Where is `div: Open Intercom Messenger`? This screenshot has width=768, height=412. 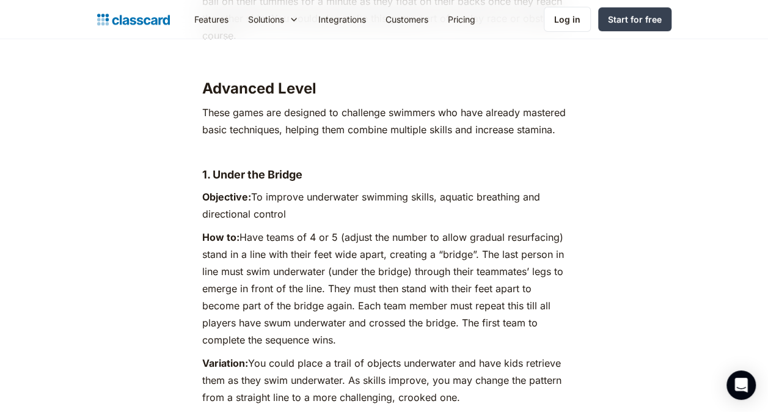
div: Open Intercom Messenger is located at coordinates (741, 385).